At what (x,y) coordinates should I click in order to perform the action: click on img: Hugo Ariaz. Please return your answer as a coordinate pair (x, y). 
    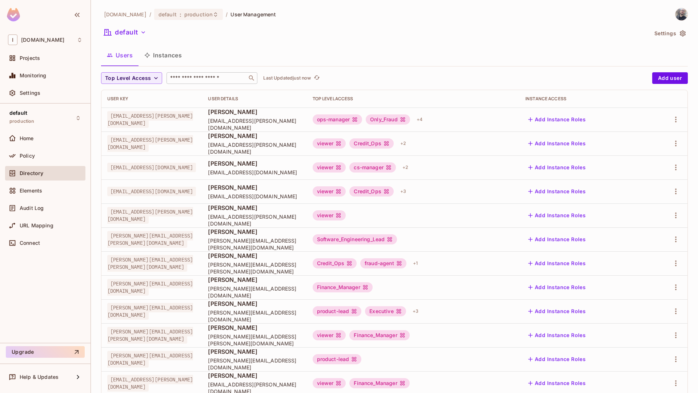
    Looking at the image, I should click on (681, 14).